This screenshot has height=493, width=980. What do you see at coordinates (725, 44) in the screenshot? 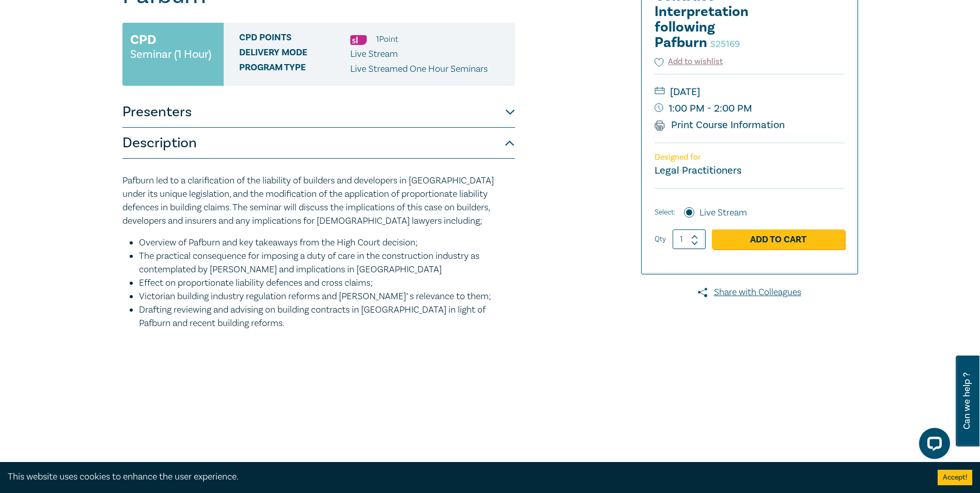
I see `small: S25169` at bounding box center [725, 44].